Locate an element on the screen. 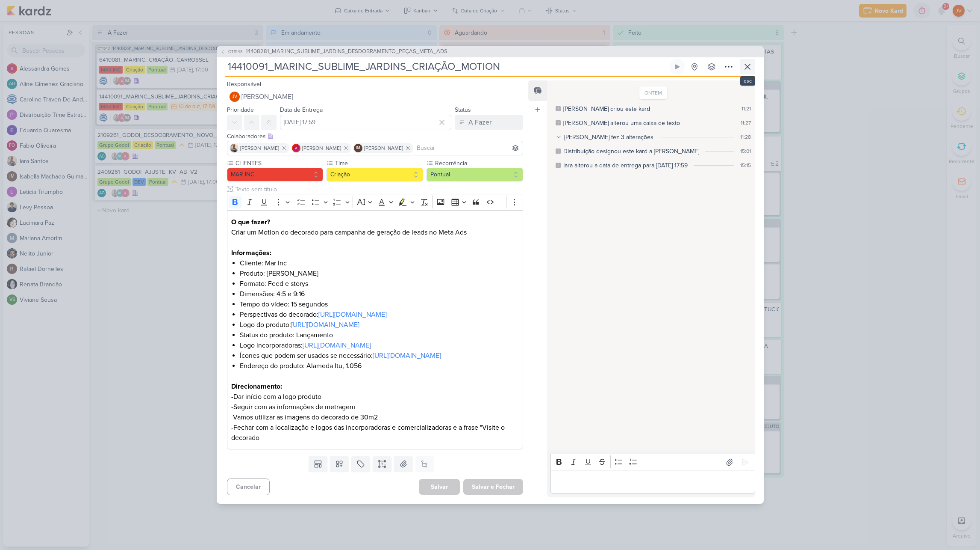 The width and height of the screenshot is (980, 550). img: Alessandra Gomes is located at coordinates (297, 148).